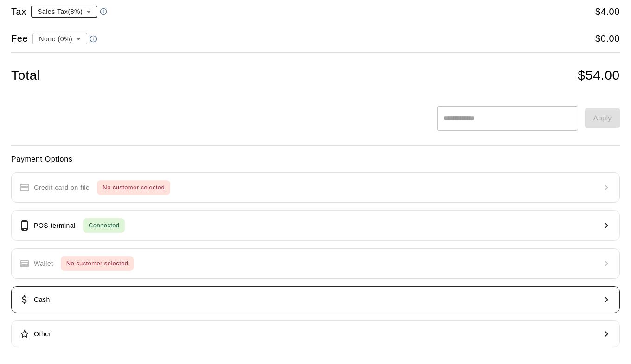 The width and height of the screenshot is (631, 364). I want to click on h5: Tax, so click(19, 12).